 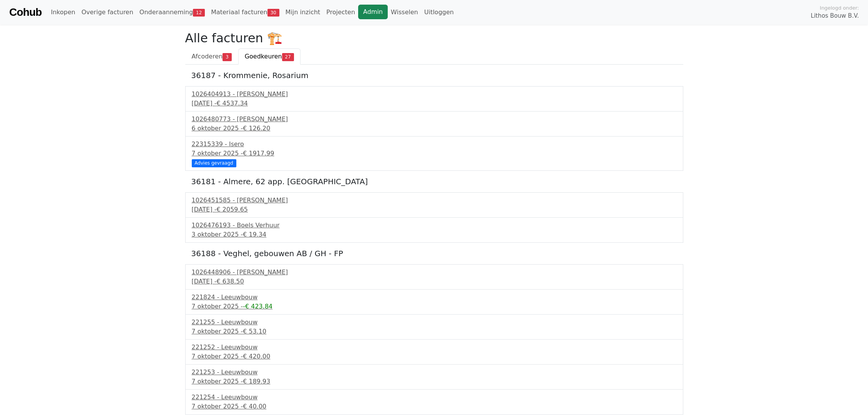 I want to click on span: € 126.20, so click(x=256, y=128).